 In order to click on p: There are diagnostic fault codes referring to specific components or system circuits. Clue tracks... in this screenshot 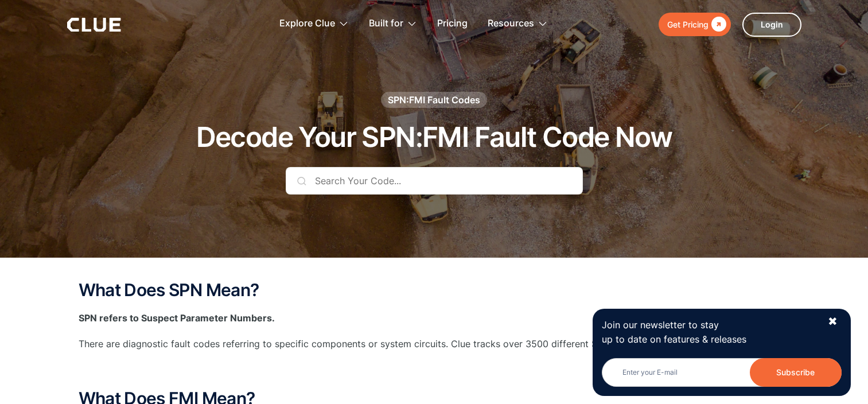, I will do `click(434, 344)`.